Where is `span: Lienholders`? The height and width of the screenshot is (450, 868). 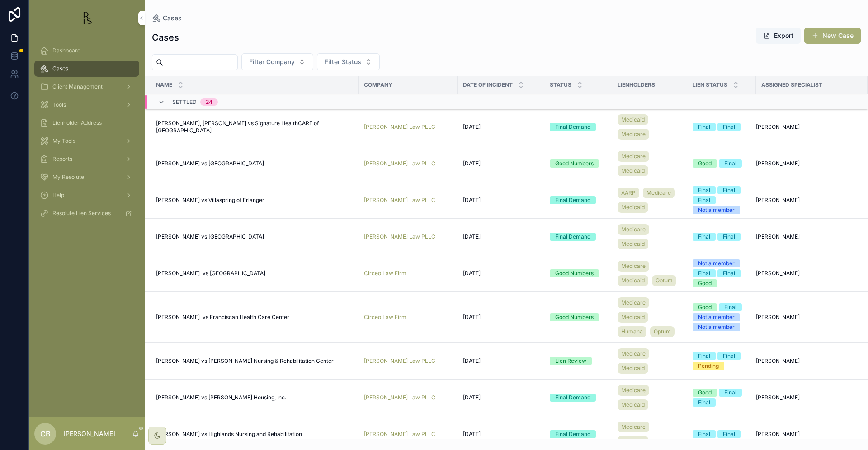
span: Lienholders is located at coordinates (636, 85).